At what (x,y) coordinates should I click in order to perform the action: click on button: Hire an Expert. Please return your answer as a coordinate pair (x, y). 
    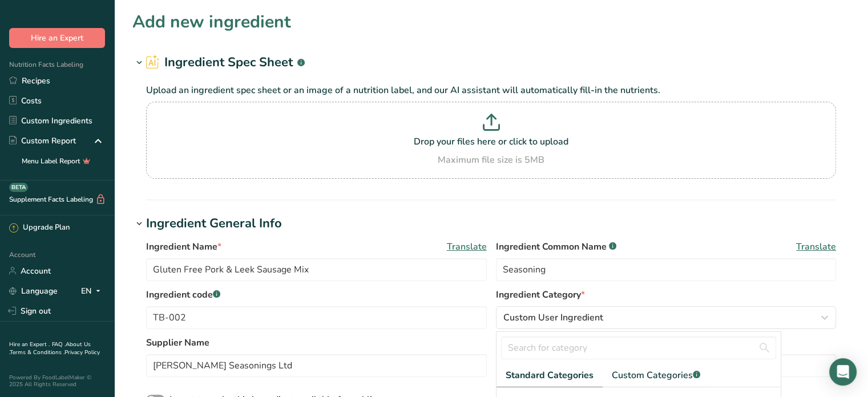
    Looking at the image, I should click on (57, 38).